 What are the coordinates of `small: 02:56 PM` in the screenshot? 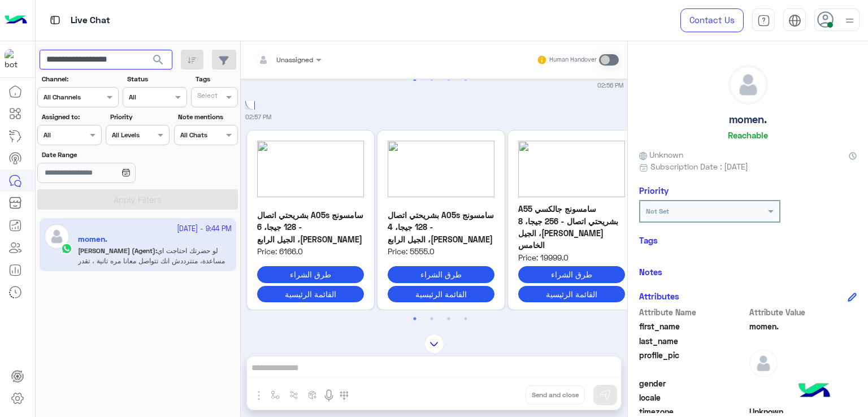 It's located at (610, 86).